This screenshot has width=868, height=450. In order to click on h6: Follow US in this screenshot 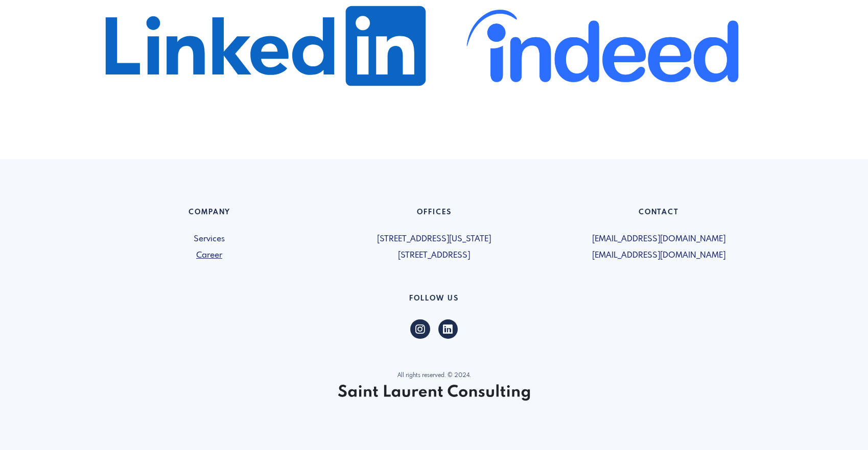, I will do `click(434, 301)`.